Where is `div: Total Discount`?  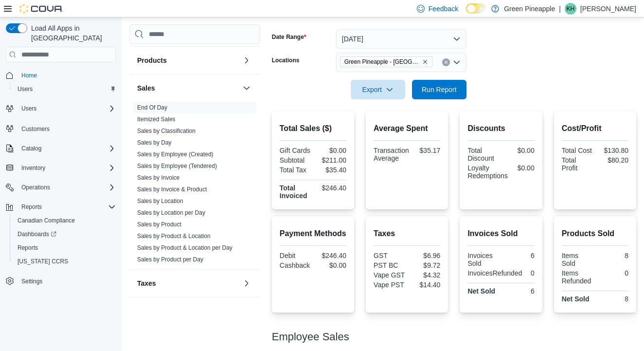 div: Total Discount is located at coordinates (483, 155).